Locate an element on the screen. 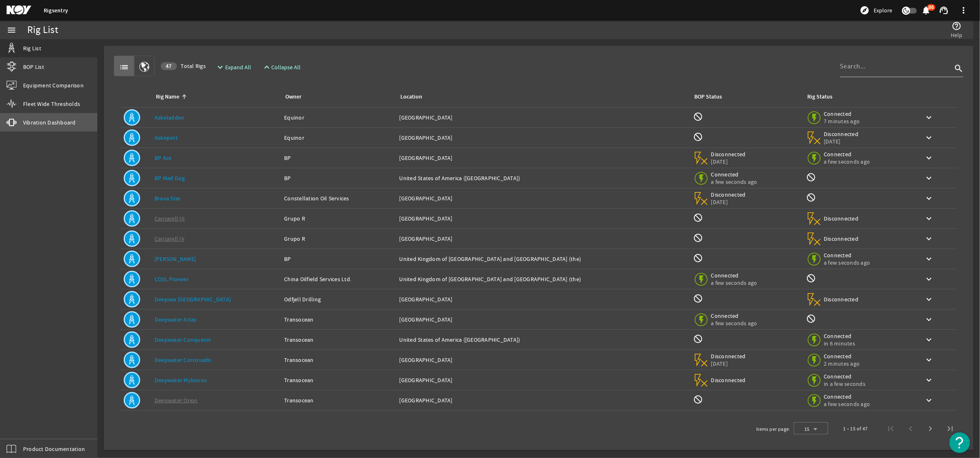 This screenshot has height=458, width=980. span: BOP List is located at coordinates (33, 67).